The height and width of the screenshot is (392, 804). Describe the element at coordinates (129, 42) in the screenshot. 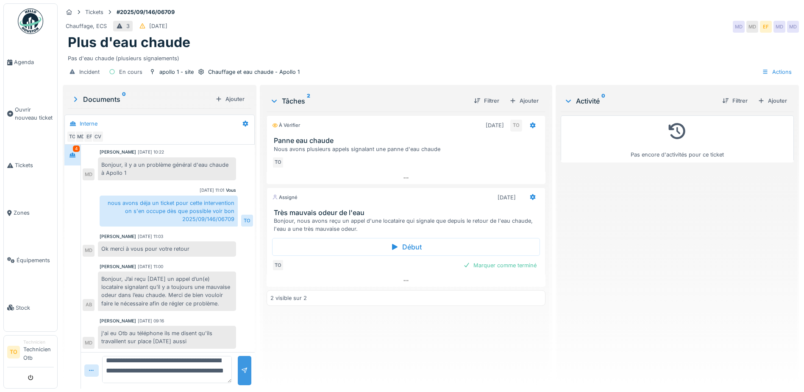

I see `h1: Plus d'eau chaude` at that location.